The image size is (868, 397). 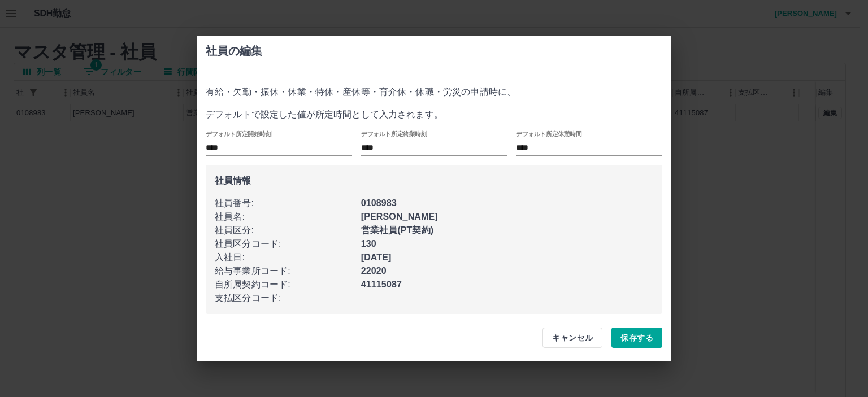 I want to click on button: キャンセル, so click(x=572, y=338).